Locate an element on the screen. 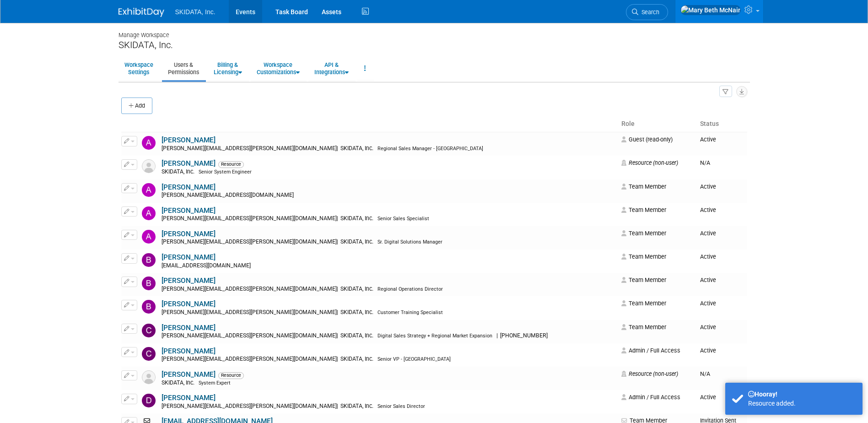 The width and height of the screenshot is (868, 423). span: Senior Sales Specialist is located at coordinates (441, 218).